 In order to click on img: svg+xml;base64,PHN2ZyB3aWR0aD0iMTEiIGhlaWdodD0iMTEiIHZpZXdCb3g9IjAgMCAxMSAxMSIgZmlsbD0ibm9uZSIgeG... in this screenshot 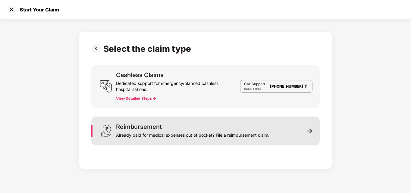, I will do `click(310, 131)`.